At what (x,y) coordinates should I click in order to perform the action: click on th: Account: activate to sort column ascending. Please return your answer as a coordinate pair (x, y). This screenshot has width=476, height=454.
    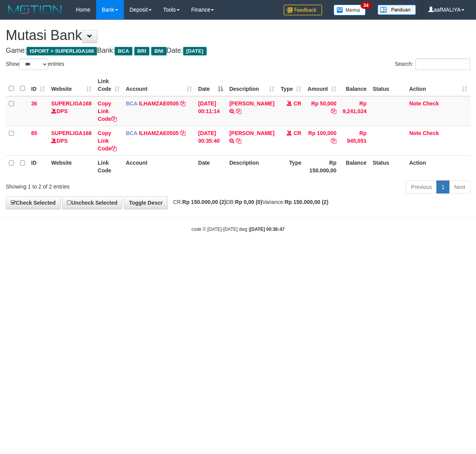
    Looking at the image, I should click on (159, 85).